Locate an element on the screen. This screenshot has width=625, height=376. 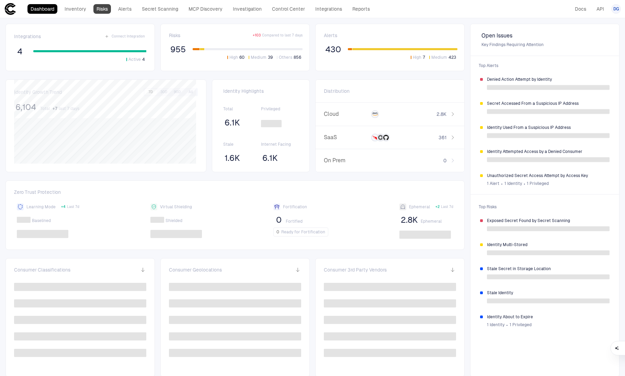
span: SaaS is located at coordinates (345, 137).